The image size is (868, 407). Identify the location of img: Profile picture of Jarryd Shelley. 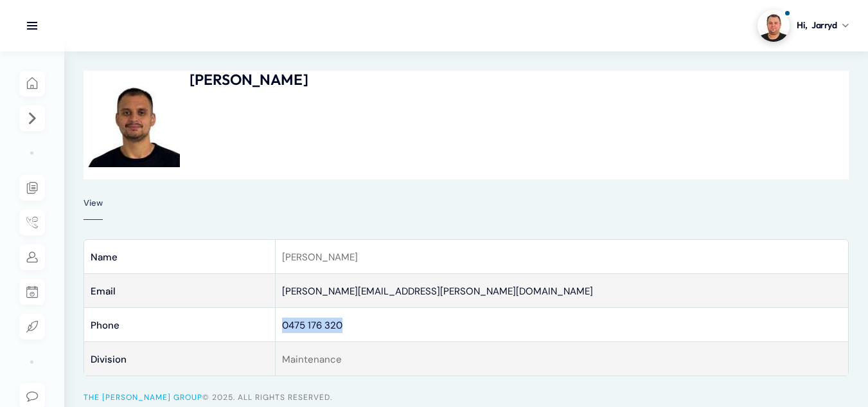
(774, 25).